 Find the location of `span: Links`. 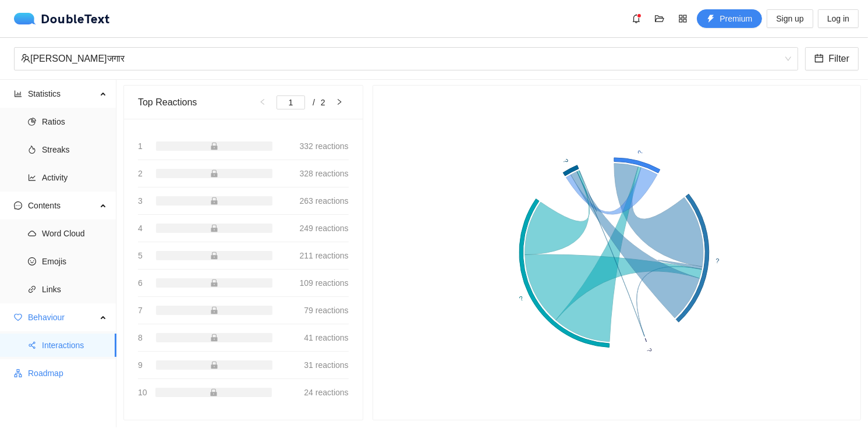

span: Links is located at coordinates (75, 289).